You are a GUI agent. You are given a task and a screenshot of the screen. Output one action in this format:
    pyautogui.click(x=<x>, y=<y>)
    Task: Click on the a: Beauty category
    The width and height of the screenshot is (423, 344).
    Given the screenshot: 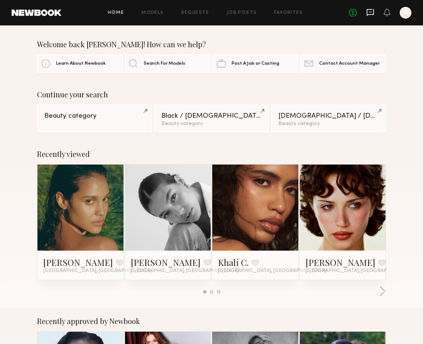 What is the action you would take?
    pyautogui.click(x=94, y=118)
    